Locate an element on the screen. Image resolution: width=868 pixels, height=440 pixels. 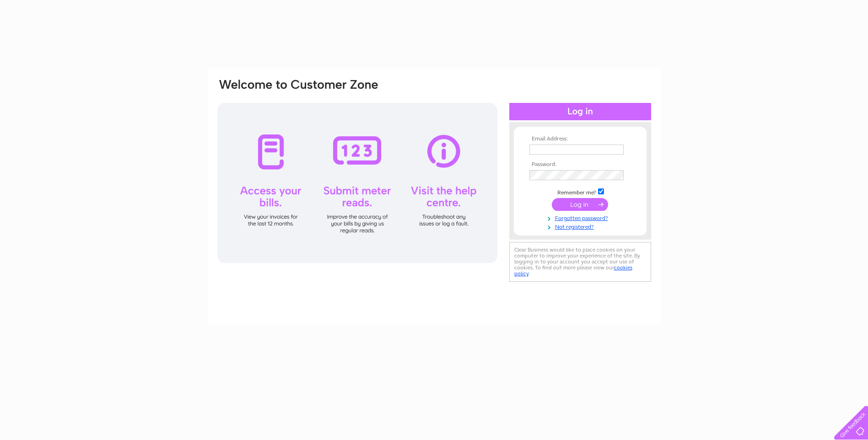
td: Remember me? is located at coordinates (580, 192).